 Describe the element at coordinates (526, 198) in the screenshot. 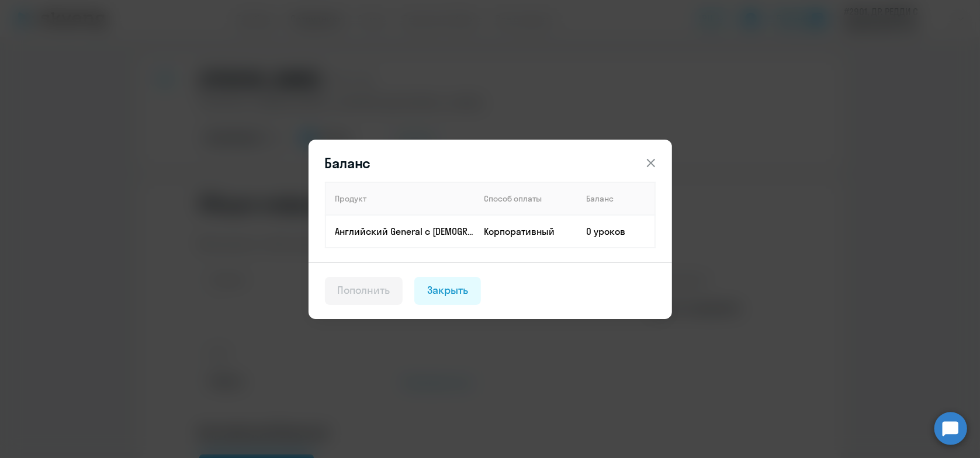

I see `th: Способ оплаты` at that location.